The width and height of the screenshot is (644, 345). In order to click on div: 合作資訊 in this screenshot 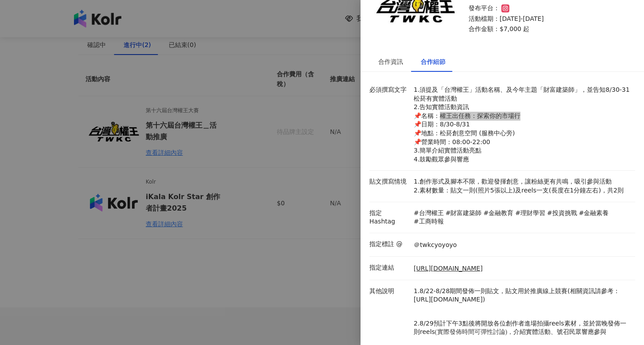, I will do `click(390, 62)`.